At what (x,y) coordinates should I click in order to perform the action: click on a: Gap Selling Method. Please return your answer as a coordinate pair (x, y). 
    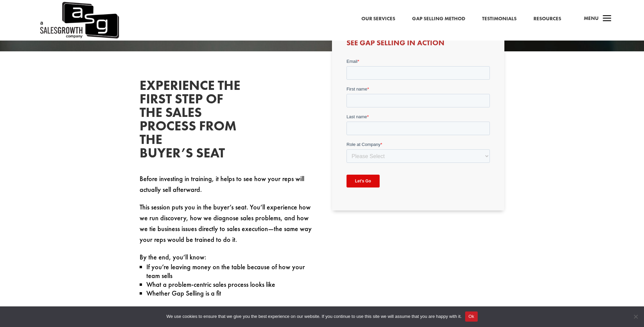
    Looking at the image, I should click on (438, 19).